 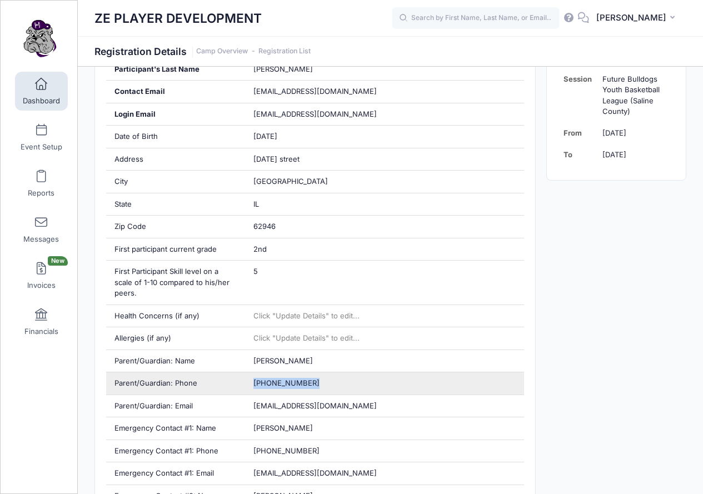 What do you see at coordinates (178, 18) in the screenshot?
I see `h1: ZE PLAYER DEVELOPMENT` at bounding box center [178, 18].